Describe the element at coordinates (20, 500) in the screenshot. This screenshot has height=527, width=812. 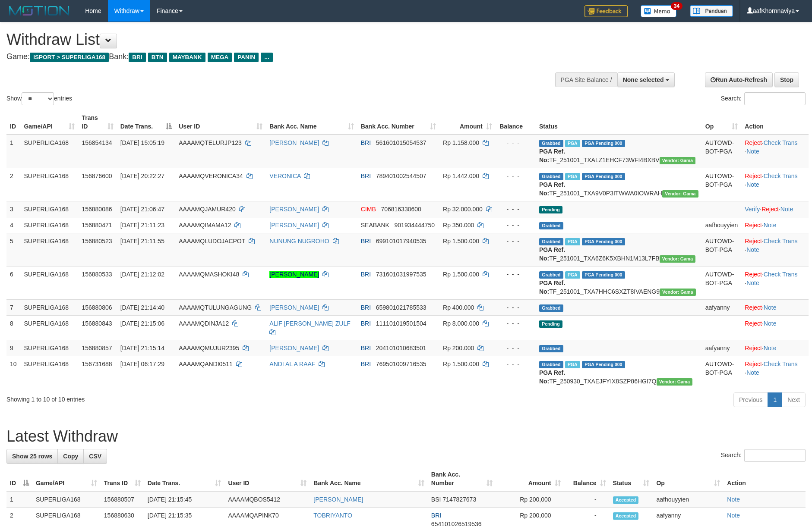
I see `td: 1` at that location.